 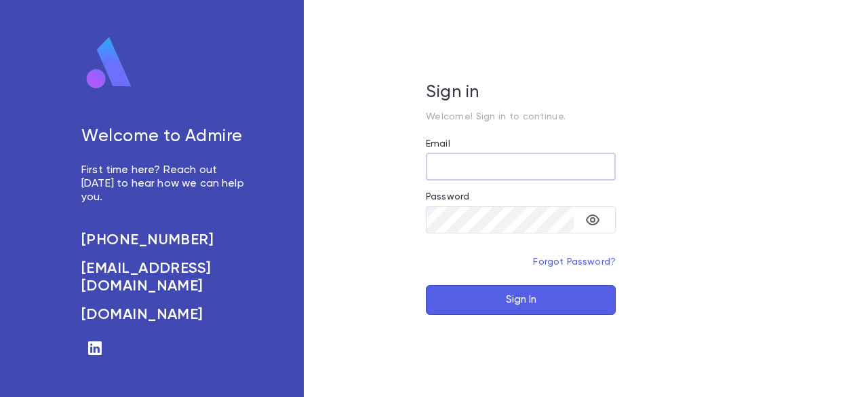 What do you see at coordinates (438, 144) in the screenshot?
I see `label: Email` at bounding box center [438, 144].